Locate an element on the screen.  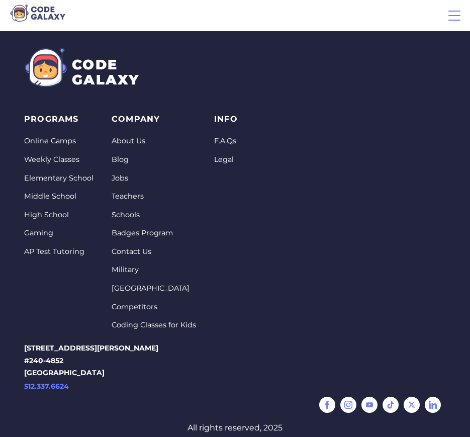
a: Military is located at coordinates (154, 270).